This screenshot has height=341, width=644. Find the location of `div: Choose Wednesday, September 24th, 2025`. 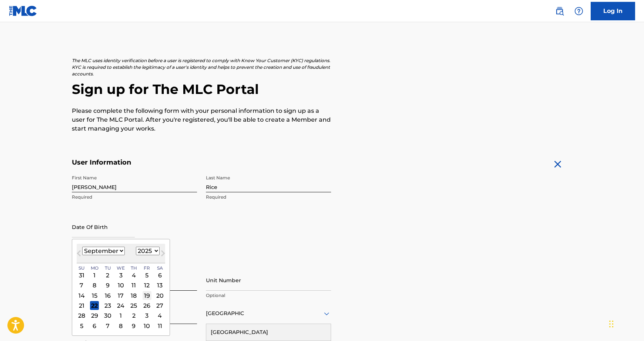

div: Choose Wednesday, September 24th, 2025 is located at coordinates (121, 306).